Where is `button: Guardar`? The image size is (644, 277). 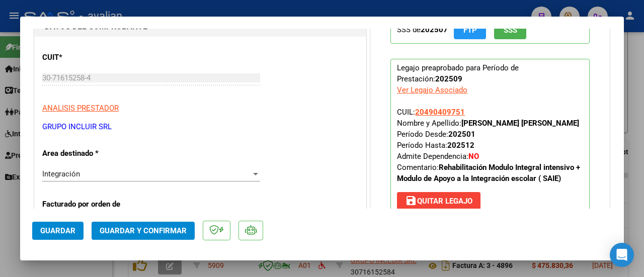 button: Guardar is located at coordinates (58, 231).